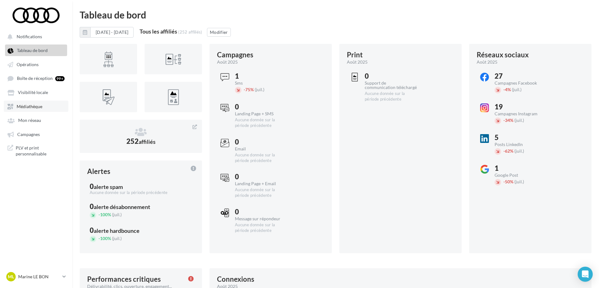 This screenshot has width=599, height=288. Describe the element at coordinates (261, 149) in the screenshot. I see `div: Email` at that location.